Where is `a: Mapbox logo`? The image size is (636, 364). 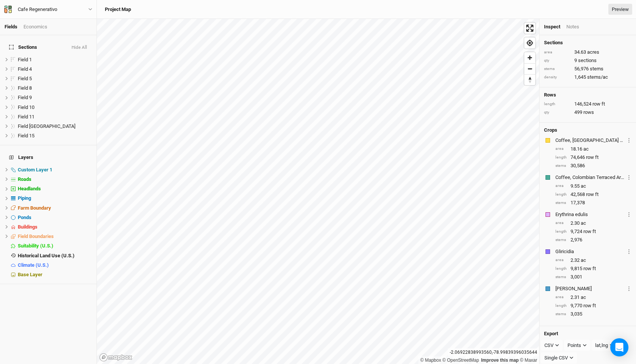 a: Mapbox logo is located at coordinates (116, 358).